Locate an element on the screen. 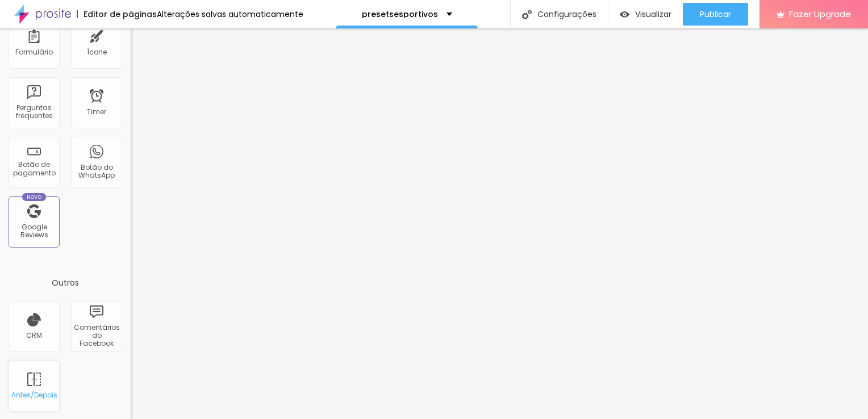  span: Fazer Upgrade is located at coordinates (819, 13).